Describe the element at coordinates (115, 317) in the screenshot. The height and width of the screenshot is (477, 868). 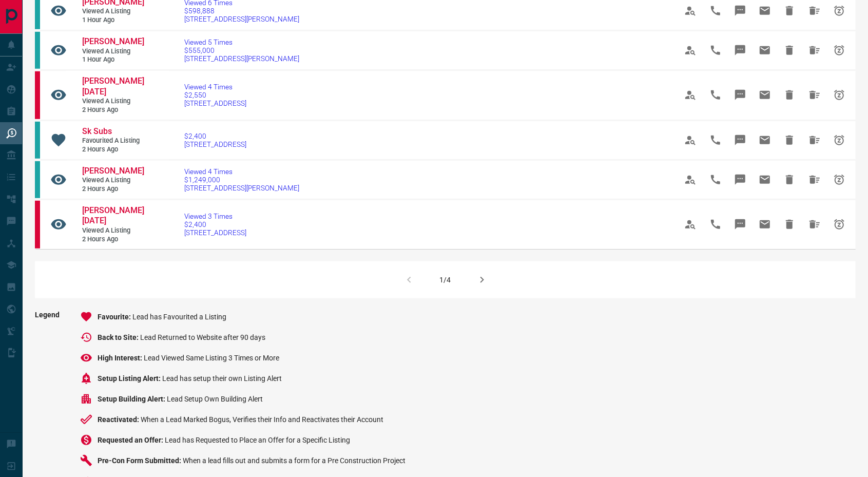
I see `span: Favourite` at that location.